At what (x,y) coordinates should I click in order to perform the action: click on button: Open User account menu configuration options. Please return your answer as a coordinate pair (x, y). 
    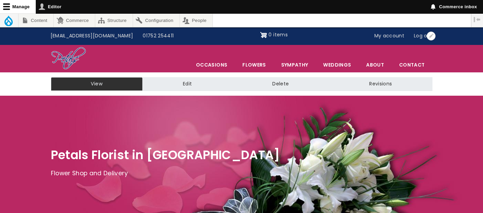
    Looking at the image, I should click on (431, 36).